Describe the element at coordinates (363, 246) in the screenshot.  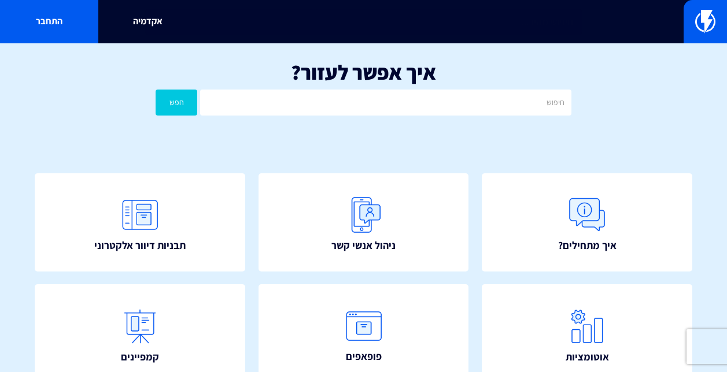
I see `span: ניהול אנשי קשר` at that location.